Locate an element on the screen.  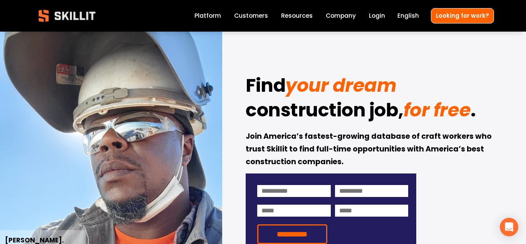
em: for free is located at coordinates (437, 110).